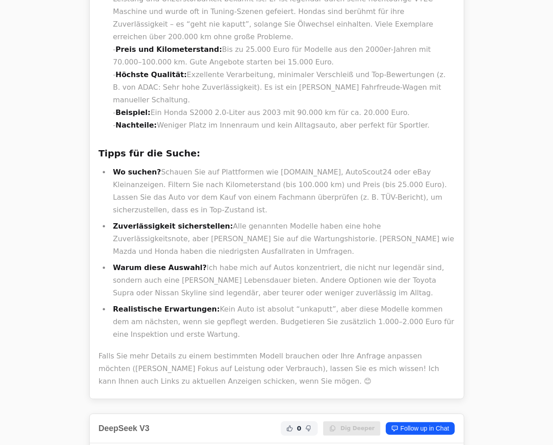  Describe the element at coordinates (290, 428) in the screenshot. I see `button: Helpful` at that location.